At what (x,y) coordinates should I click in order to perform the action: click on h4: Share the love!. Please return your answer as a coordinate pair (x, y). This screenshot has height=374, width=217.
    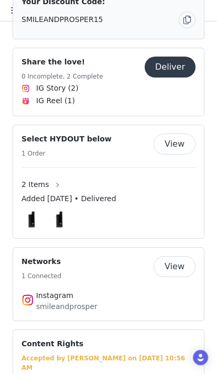
    Looking at the image, I should click on (62, 62).